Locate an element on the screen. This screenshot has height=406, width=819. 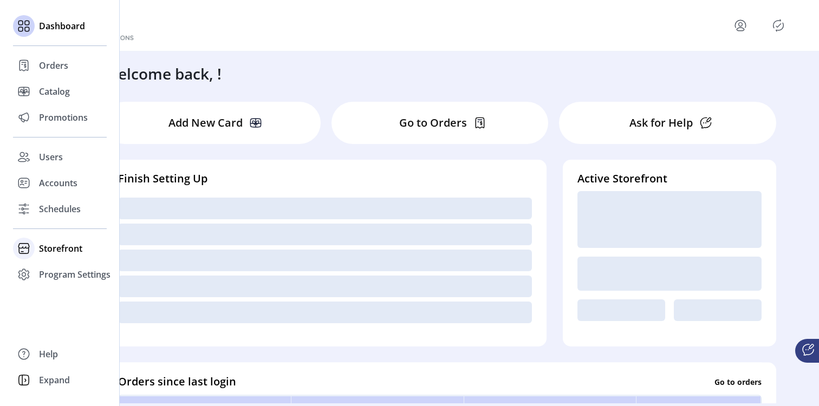
h4: Active Storefront is located at coordinates (670, 179).